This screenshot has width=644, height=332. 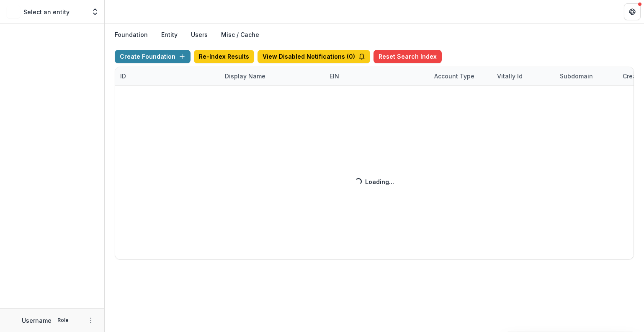 I want to click on button: Entity, so click(x=169, y=35).